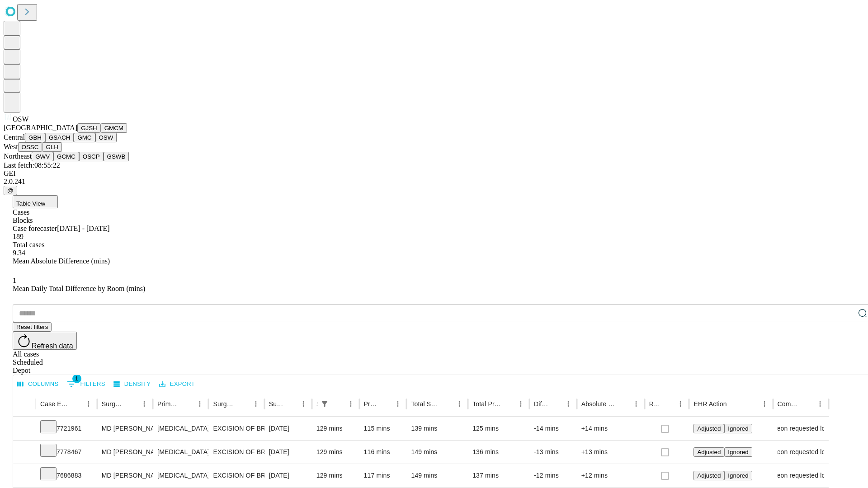  What do you see at coordinates (383, 476) in the screenshot?
I see `div: 117 mins` at bounding box center [383, 476].